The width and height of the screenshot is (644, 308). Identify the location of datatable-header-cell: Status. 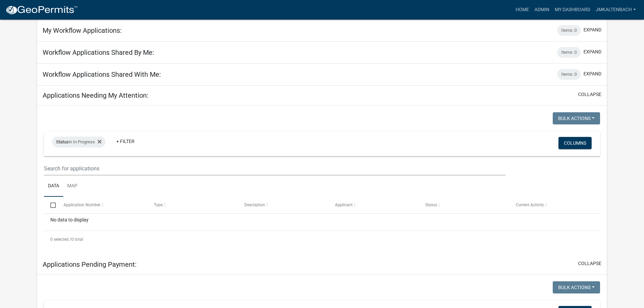
(464, 205).